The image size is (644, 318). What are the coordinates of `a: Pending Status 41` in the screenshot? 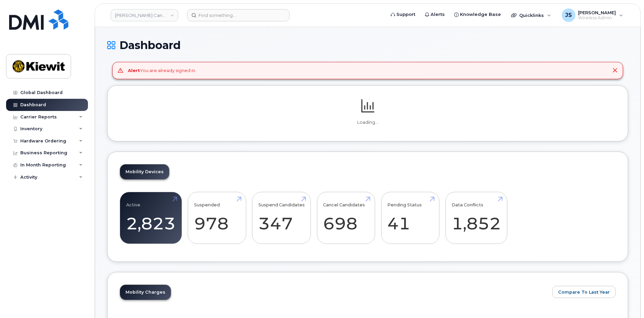 It's located at (410, 218).